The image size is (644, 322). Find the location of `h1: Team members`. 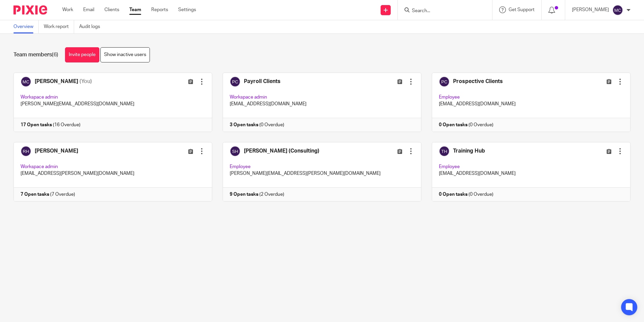

h1: Team members is located at coordinates (36, 54).